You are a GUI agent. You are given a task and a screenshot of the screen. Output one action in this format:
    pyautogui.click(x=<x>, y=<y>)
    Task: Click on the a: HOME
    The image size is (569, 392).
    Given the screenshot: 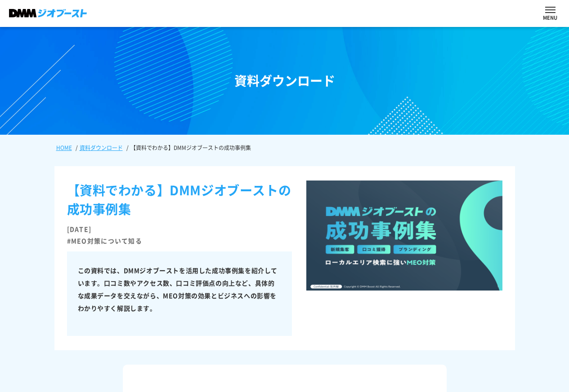 What is the action you would take?
    pyautogui.click(x=64, y=148)
    